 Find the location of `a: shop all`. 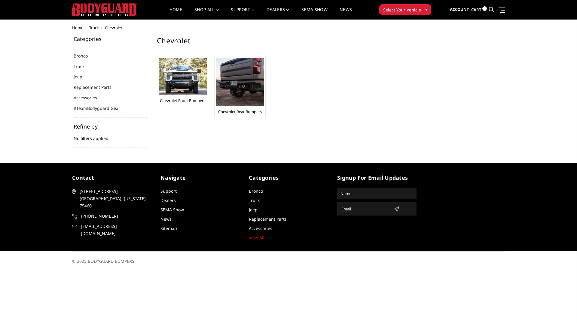

a: shop all is located at coordinates (207, 13).